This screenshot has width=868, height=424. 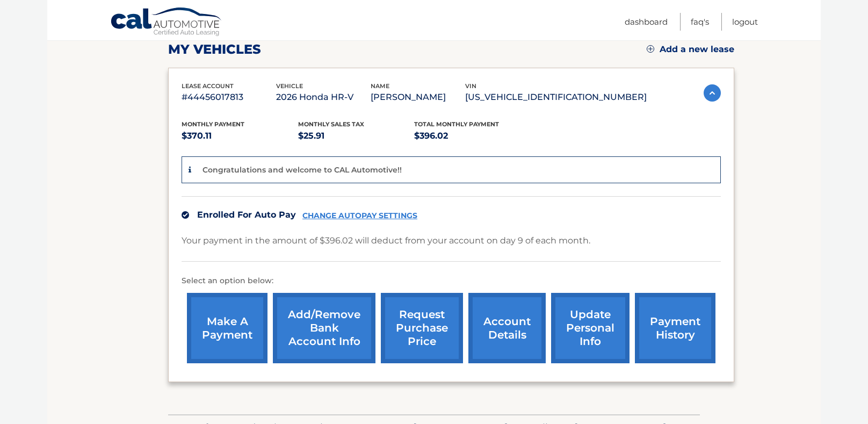 I want to click on a: Add/Remove bank account info, so click(x=324, y=328).